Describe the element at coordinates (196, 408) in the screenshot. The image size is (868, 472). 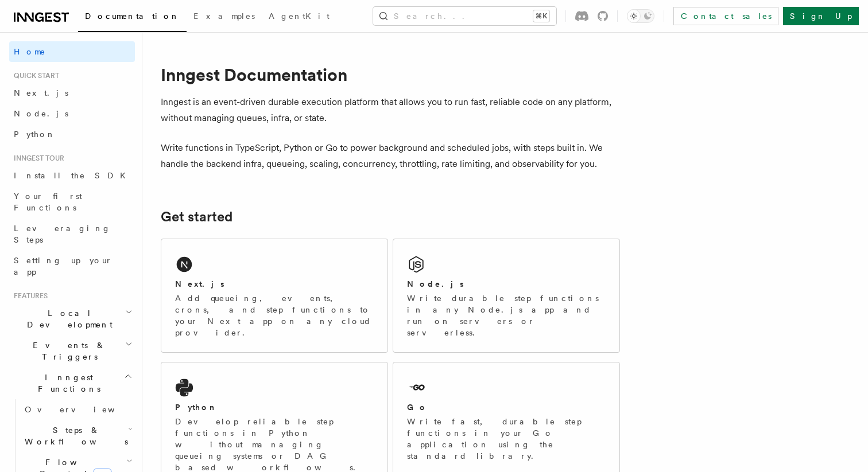
I see `h2: Python` at that location.